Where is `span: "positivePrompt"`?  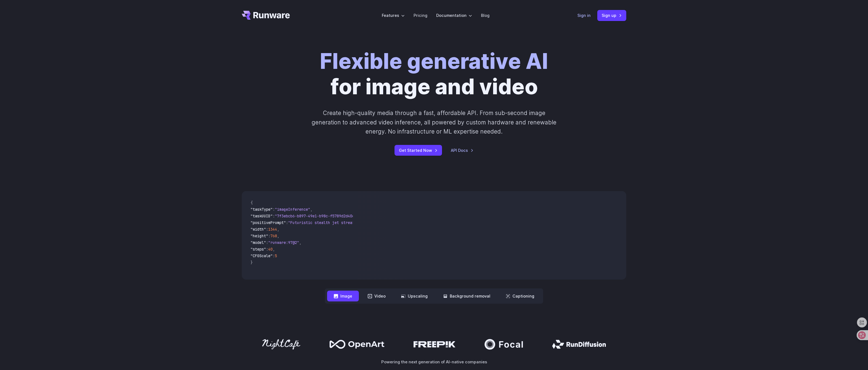 span: "positivePrompt" is located at coordinates (268, 222).